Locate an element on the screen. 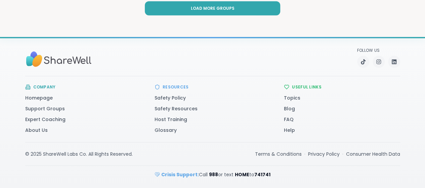  strong: HOME is located at coordinates (242, 174).